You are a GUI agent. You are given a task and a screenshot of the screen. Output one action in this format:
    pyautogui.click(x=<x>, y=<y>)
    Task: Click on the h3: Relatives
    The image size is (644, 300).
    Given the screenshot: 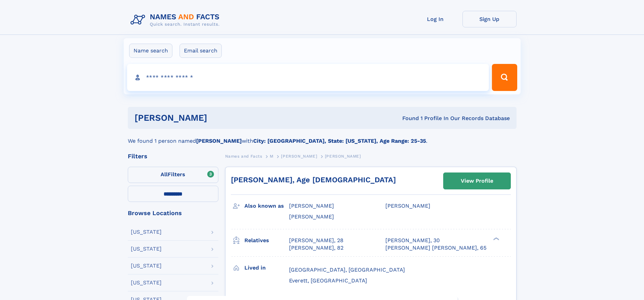 What is the action you would take?
    pyautogui.click(x=266, y=240)
    